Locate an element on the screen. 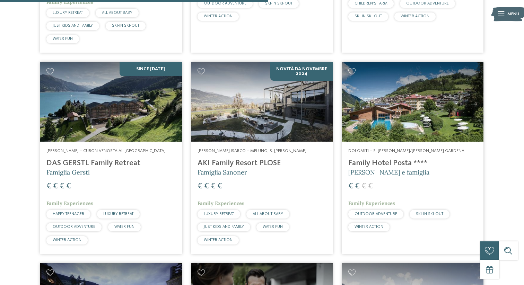  a: Cercate un hotel per famiglie? Qui troverete solo i migliori! NOVITÀ da novembre 2024 [PERSON_NAM... is located at coordinates (262, 158).